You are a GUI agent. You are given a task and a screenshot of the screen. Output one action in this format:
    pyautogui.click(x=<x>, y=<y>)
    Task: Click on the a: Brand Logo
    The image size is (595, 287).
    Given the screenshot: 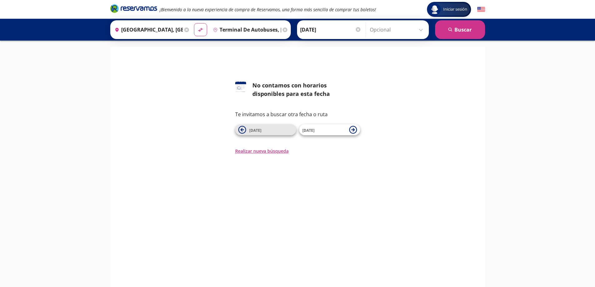 What is the action you would take?
    pyautogui.click(x=134, y=9)
    